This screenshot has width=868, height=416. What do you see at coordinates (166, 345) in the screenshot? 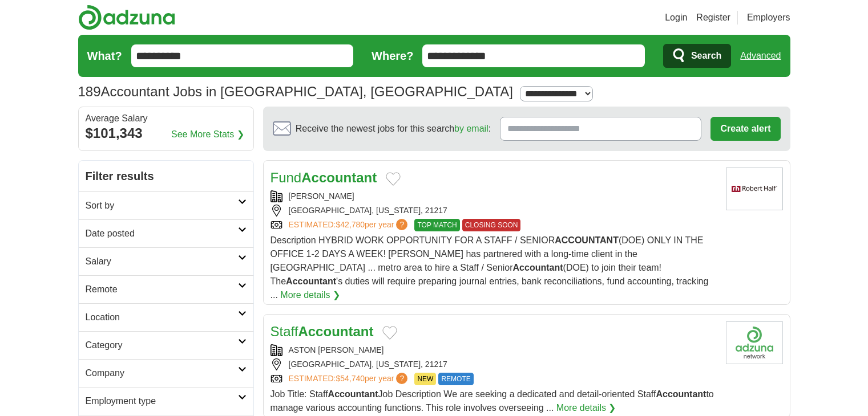
I see `a: Category` at bounding box center [166, 345].